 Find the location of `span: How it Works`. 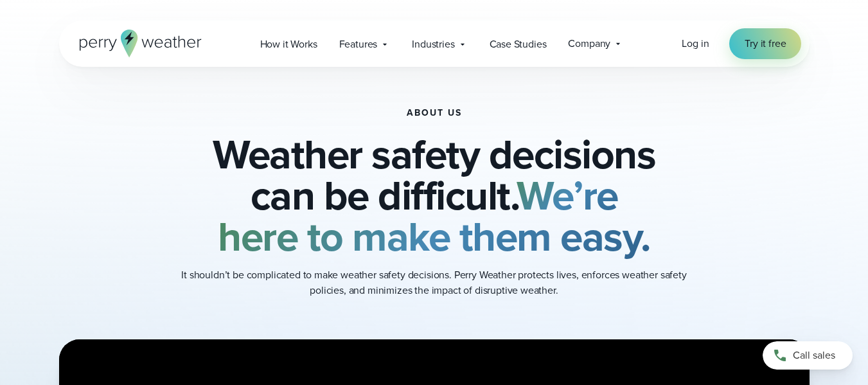

span: How it Works is located at coordinates (289, 44).